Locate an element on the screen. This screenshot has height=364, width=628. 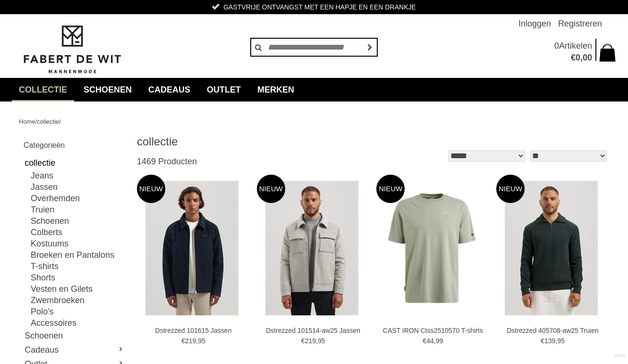
a: T-shirts is located at coordinates (78, 266).